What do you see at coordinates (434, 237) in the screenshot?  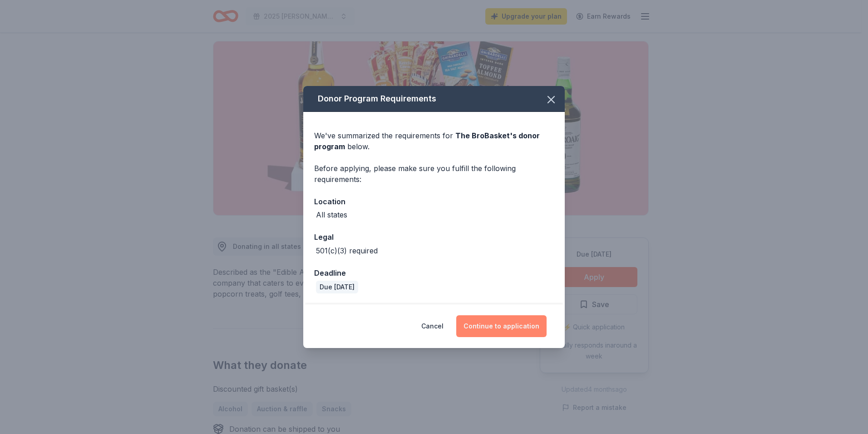 I see `div: Legal` at bounding box center [434, 237].